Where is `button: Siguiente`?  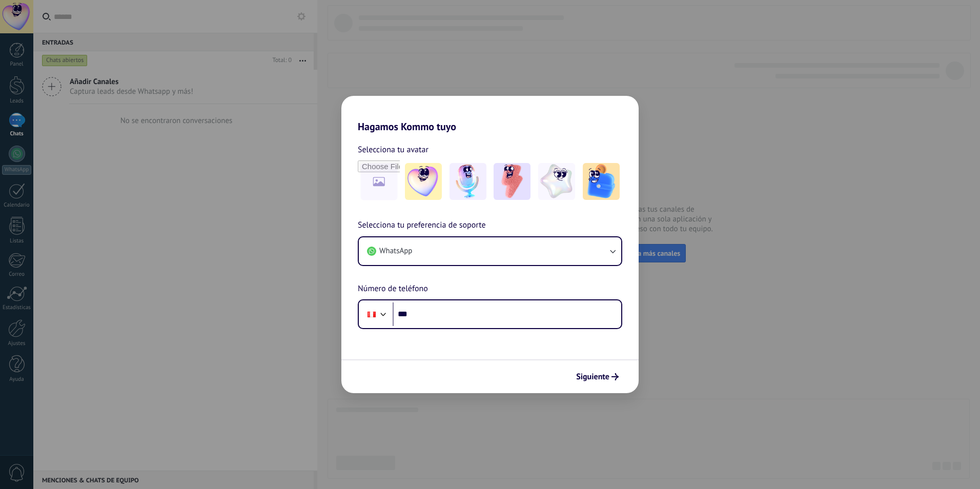 button: Siguiente is located at coordinates (597, 377).